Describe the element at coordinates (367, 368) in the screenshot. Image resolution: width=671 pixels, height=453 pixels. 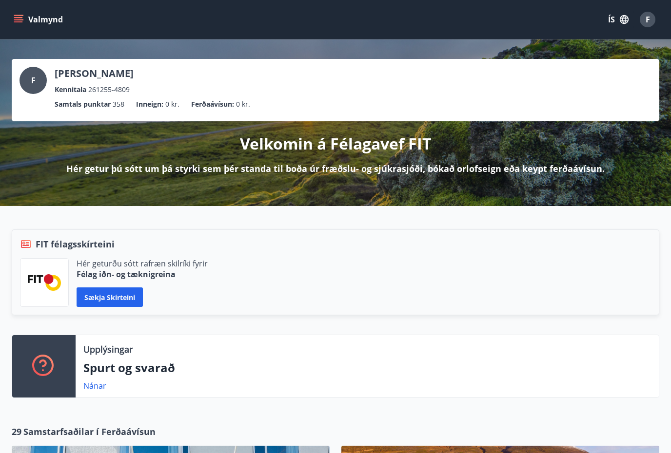
I see `p: Spurt og svarað` at that location.